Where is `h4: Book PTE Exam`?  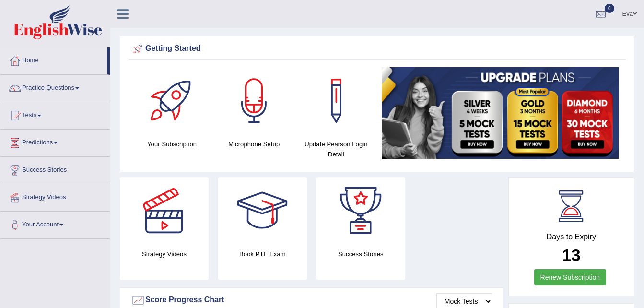 h4: Book PTE Exam is located at coordinates (262, 254).